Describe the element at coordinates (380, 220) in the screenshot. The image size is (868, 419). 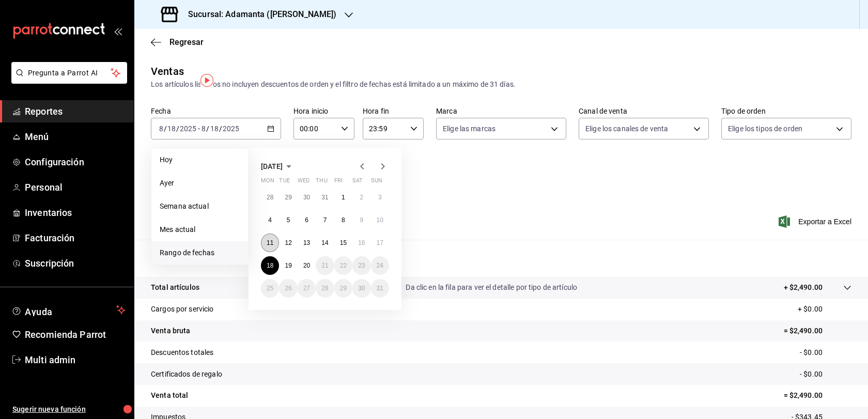
I see `button: August 10, 2025` at that location.